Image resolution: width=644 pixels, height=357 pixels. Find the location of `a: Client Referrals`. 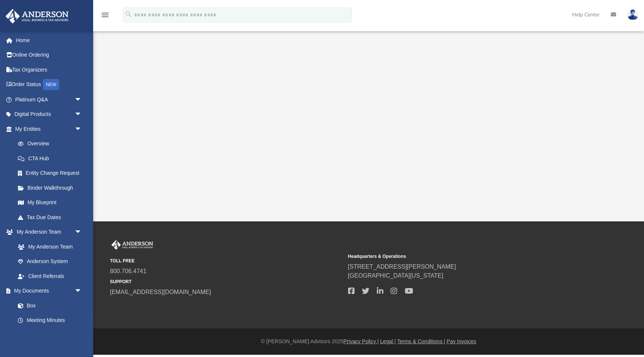

a: Client Referrals is located at coordinates (50, 276).